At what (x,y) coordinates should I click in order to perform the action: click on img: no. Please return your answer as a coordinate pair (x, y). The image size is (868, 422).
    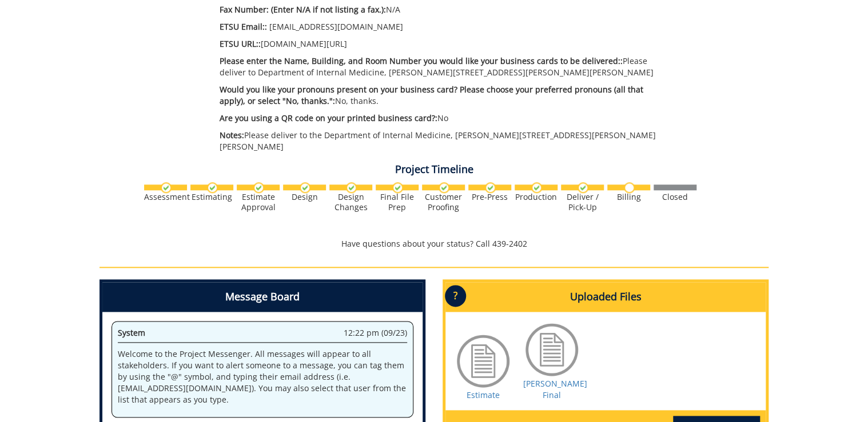
    Looking at the image, I should click on (629, 187).